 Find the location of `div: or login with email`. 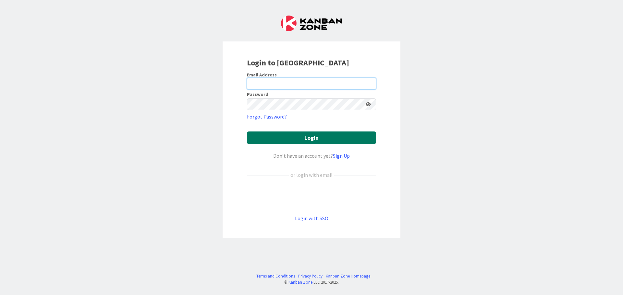

div: or login with email is located at coordinates (311, 175).